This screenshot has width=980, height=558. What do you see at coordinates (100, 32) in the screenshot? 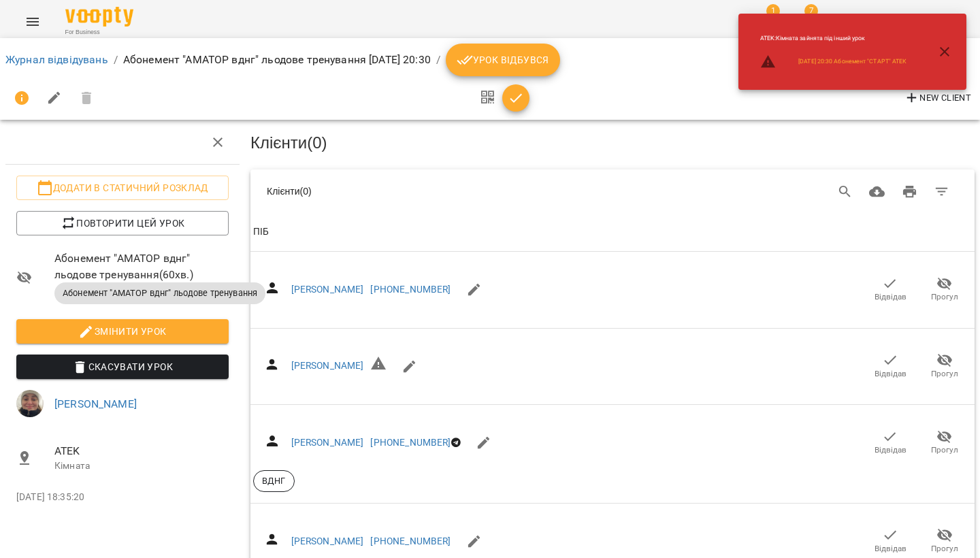
I see `span: For Business` at bounding box center [100, 32].